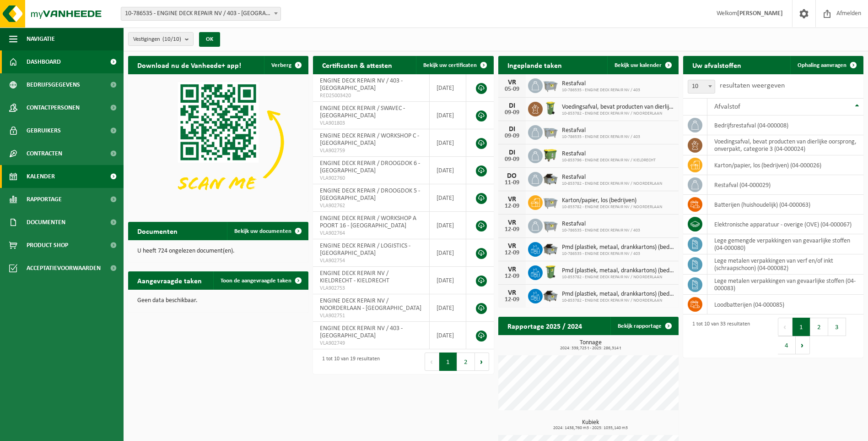 Image resolution: width=868 pixels, height=441 pixels. I want to click on img: WB-1100-HPE-GN-50, so click(550, 155).